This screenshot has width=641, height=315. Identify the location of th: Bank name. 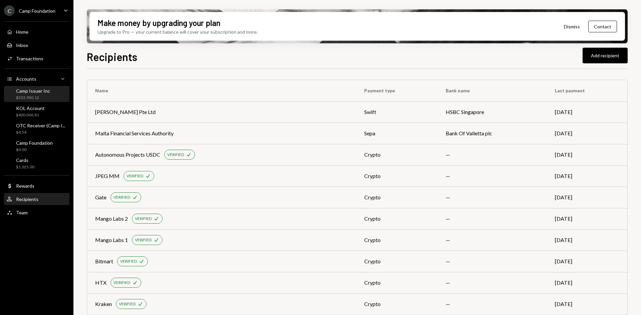
(492, 91).